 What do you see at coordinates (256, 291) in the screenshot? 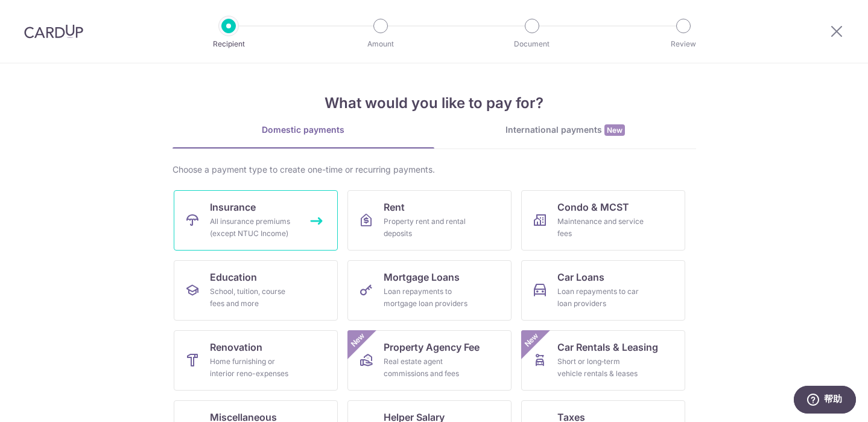
I see `a: EducationSchool, tuition, course fees and more` at bounding box center [256, 291].